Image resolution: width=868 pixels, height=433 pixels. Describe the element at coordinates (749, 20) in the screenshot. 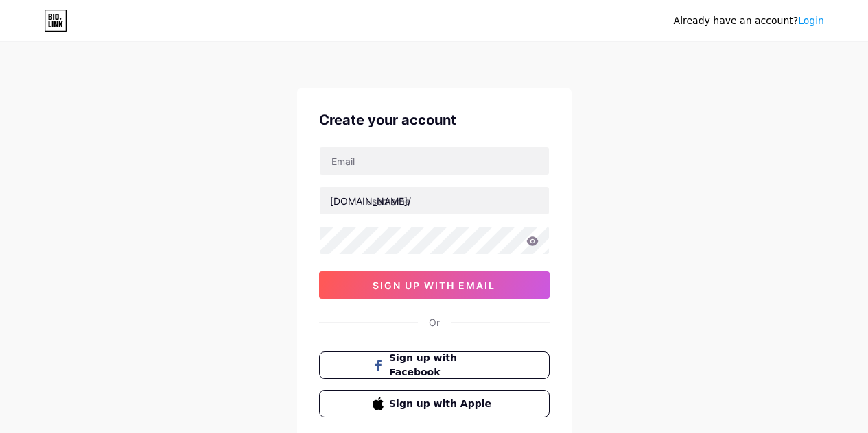

I see `div: Already have an account?` at that location.